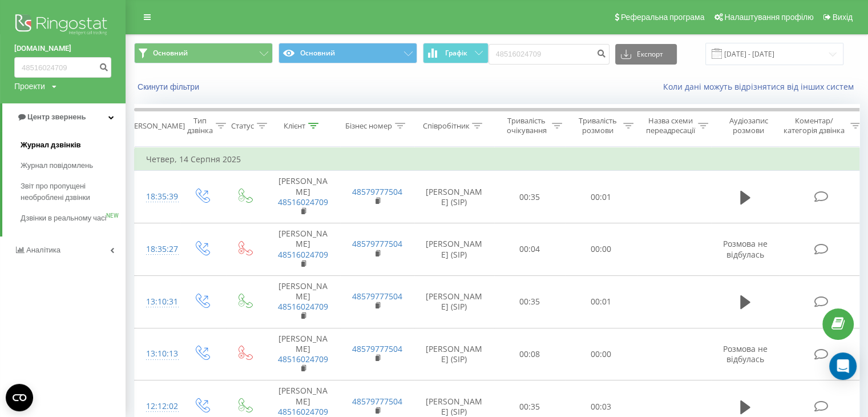 This screenshot has height=417, width=868. I want to click on span: Центр звернень, so click(57, 116).